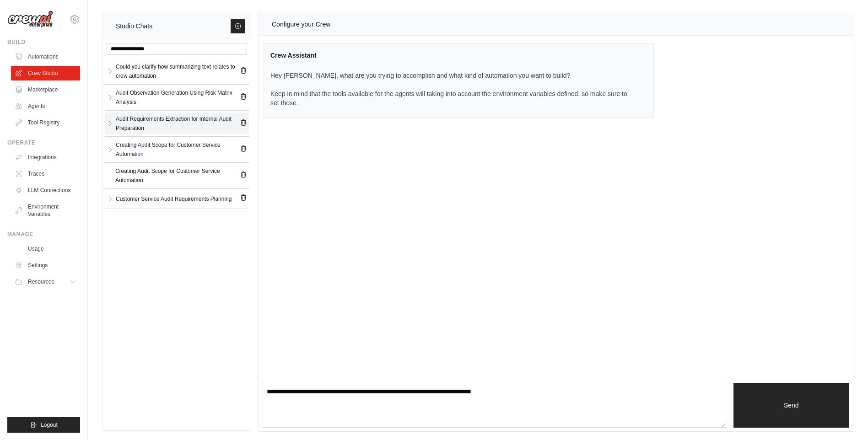  What do you see at coordinates (452, 55) in the screenshot?
I see `div: Crew Assistant` at bounding box center [452, 55].